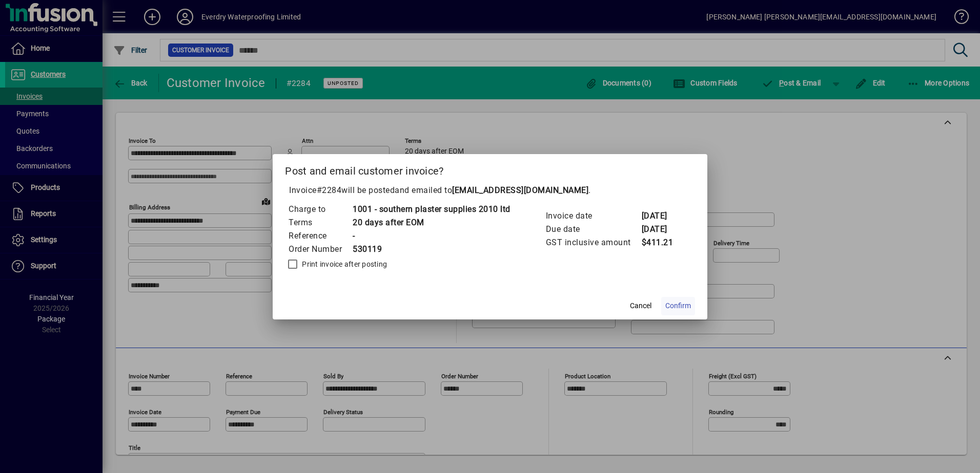 The width and height of the screenshot is (980, 473). Describe the element at coordinates (431, 249) in the screenshot. I see `td: 530119` at that location.